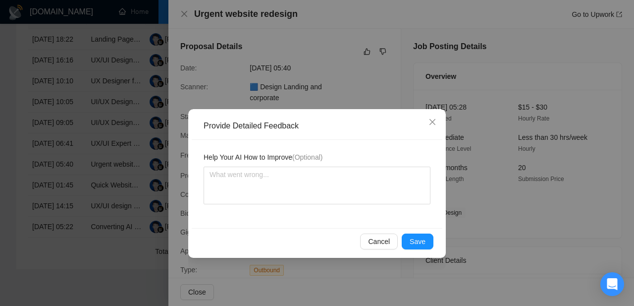 The width and height of the screenshot is (634, 306). I want to click on div: Open Intercom Messenger, so click(612, 284).